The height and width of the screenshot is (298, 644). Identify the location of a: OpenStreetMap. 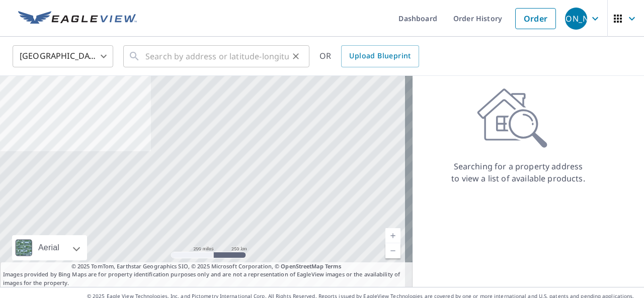
(302, 266).